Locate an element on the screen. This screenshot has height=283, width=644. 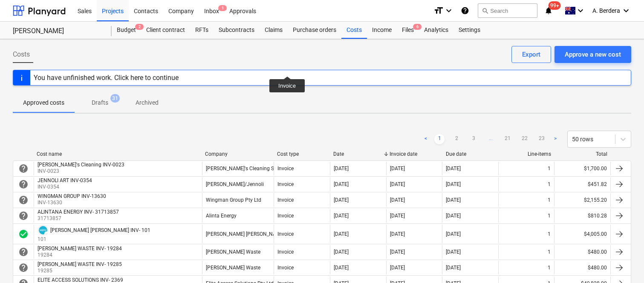
a: Claims is located at coordinates (274, 30).